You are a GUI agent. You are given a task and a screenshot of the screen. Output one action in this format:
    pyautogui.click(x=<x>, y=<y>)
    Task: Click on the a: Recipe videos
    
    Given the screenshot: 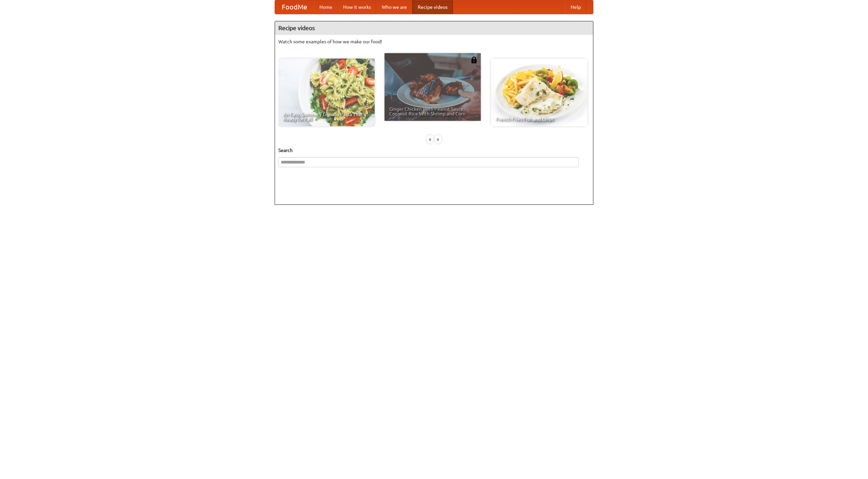 What is the action you would take?
    pyautogui.click(x=432, y=7)
    